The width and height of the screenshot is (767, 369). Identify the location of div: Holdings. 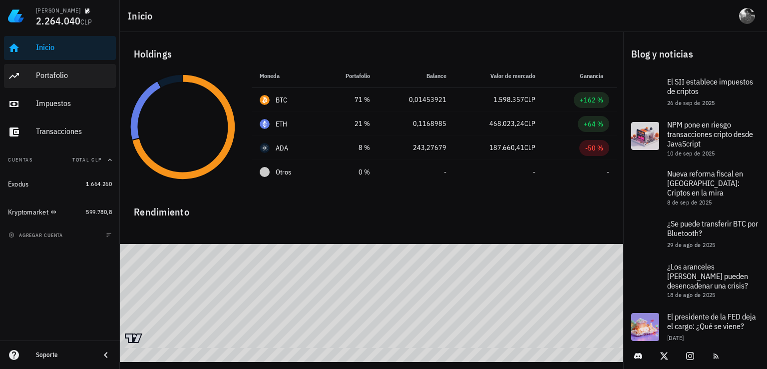
(372, 54).